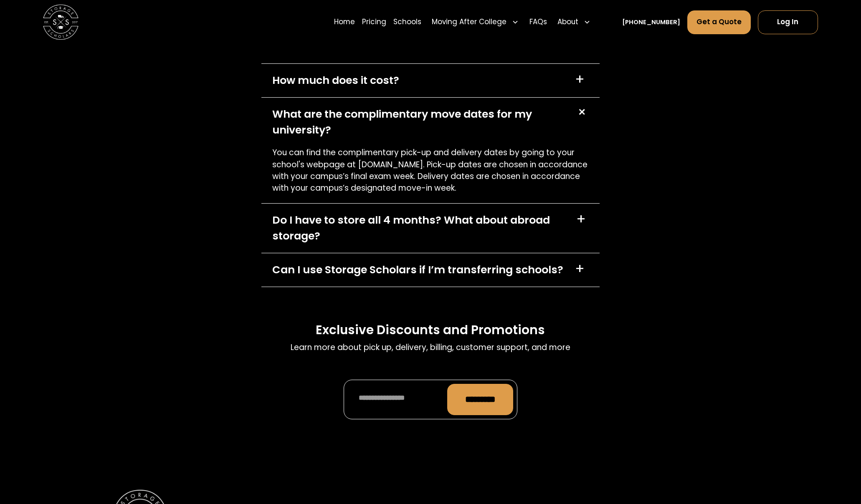 The height and width of the screenshot is (504, 861). What do you see at coordinates (430, 171) in the screenshot?
I see `p: You can find the complimentary pick-up and delivery dates by going to your school's webpage at [D...` at bounding box center [430, 171].